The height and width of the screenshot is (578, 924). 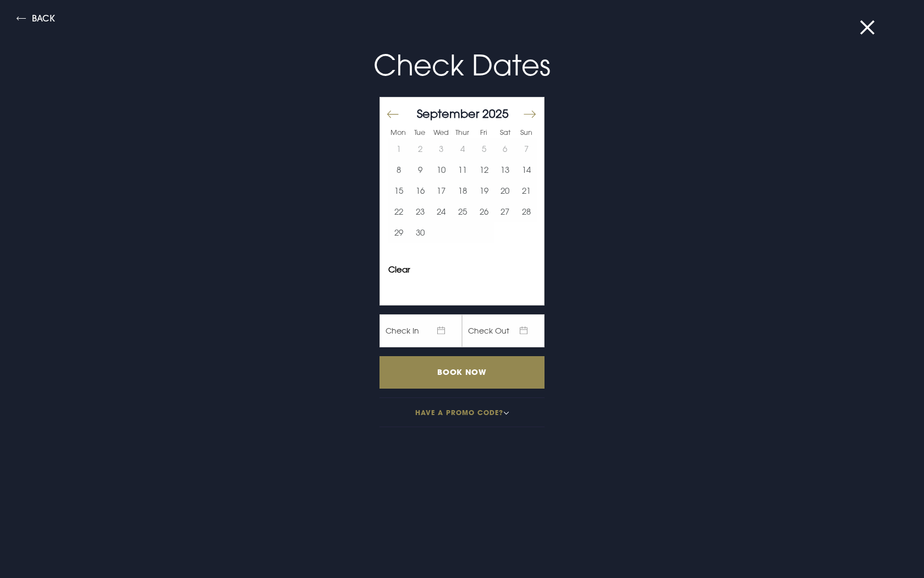 What do you see at coordinates (526, 212) in the screenshot?
I see `button: 28` at bounding box center [526, 212].